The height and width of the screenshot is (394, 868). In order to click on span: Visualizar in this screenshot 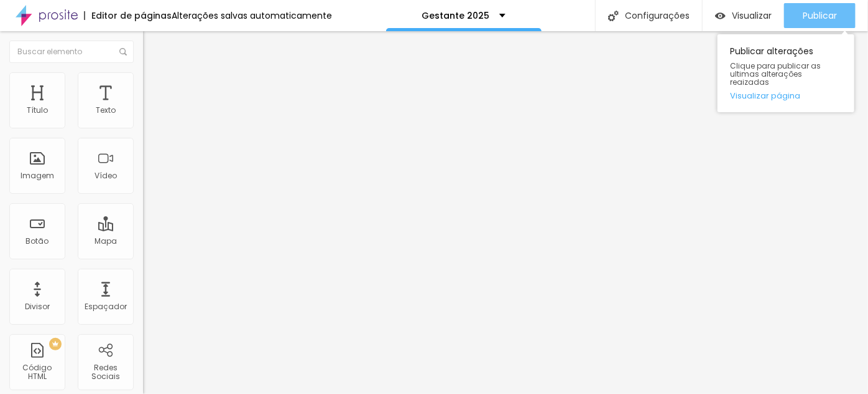, I will do `click(752, 15)`.